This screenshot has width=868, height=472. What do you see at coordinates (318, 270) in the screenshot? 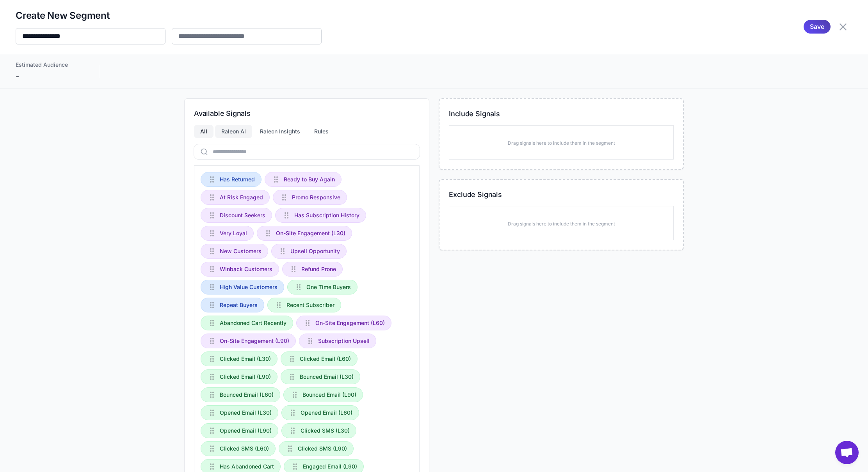
I see `span: Refund Prone` at bounding box center [318, 270].